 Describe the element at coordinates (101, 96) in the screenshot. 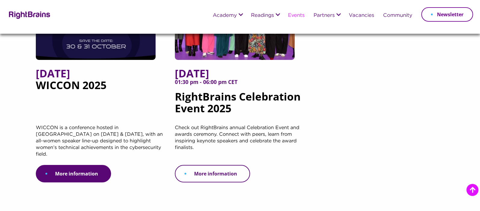

I see `h5: WICCON 2025` at that location.